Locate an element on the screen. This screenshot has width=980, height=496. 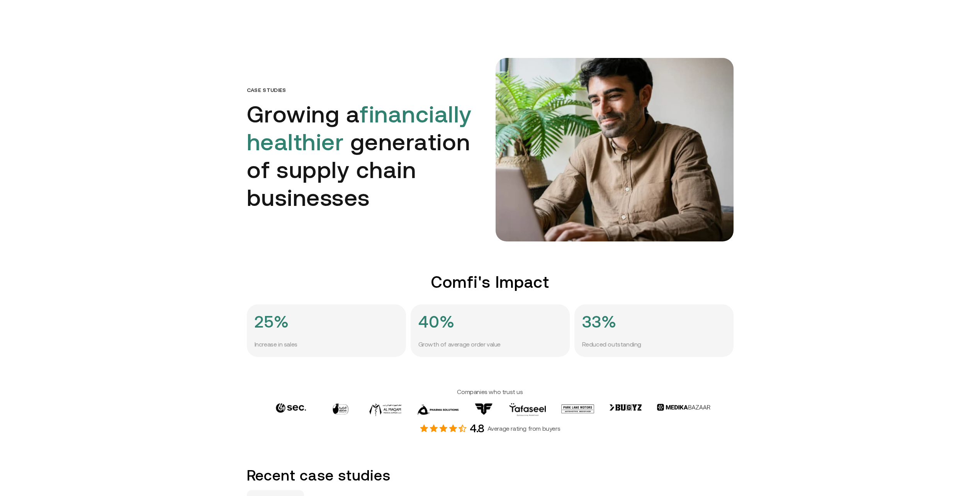
p: Growth of average order value is located at coordinates (459, 345).